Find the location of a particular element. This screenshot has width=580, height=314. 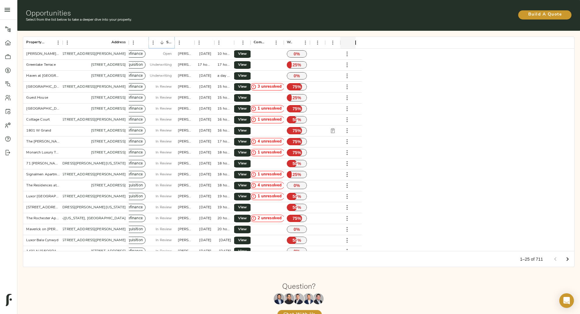

div: 3 months ago is located at coordinates (205, 54).